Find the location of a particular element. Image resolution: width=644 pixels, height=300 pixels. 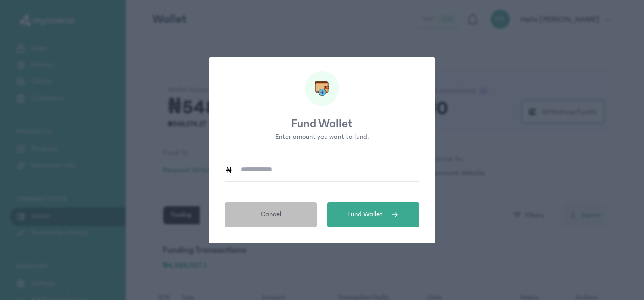

p: Enter amount you want to fund. is located at coordinates (322, 137).